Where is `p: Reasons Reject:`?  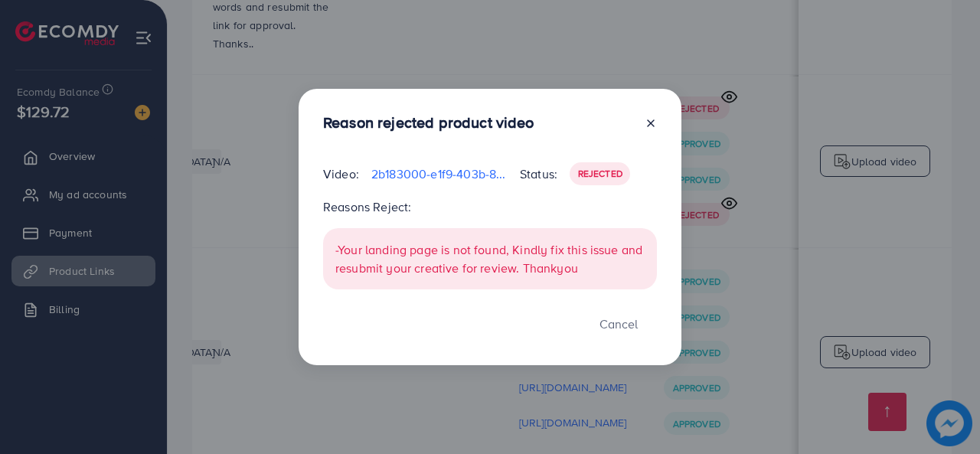
p: Reasons Reject: is located at coordinates (490, 207).